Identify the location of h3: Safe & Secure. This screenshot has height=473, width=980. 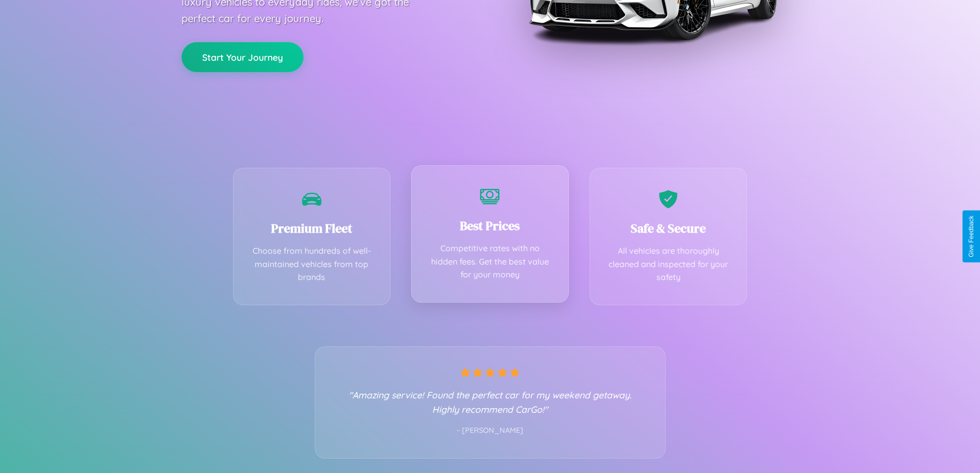
(668, 228).